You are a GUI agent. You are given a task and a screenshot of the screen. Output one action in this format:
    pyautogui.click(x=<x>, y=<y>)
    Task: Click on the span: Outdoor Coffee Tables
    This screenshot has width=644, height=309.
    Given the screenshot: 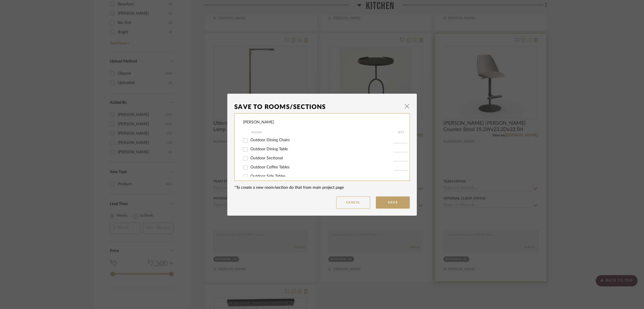 What is the action you would take?
    pyautogui.click(x=270, y=167)
    